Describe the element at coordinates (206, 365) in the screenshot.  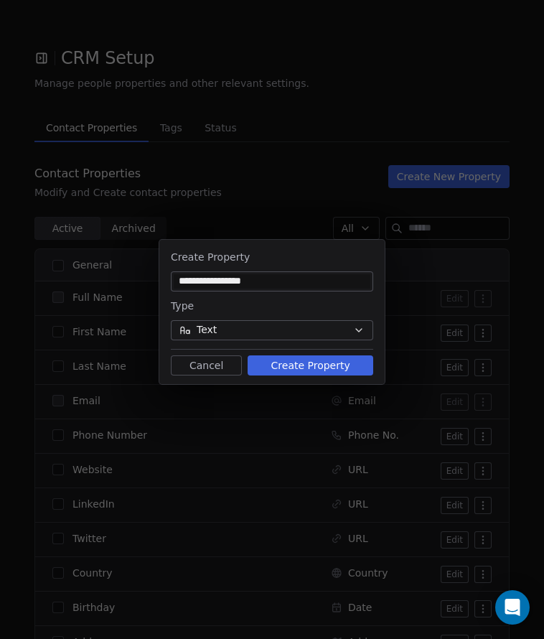
I see `button: Cancel` at that location.